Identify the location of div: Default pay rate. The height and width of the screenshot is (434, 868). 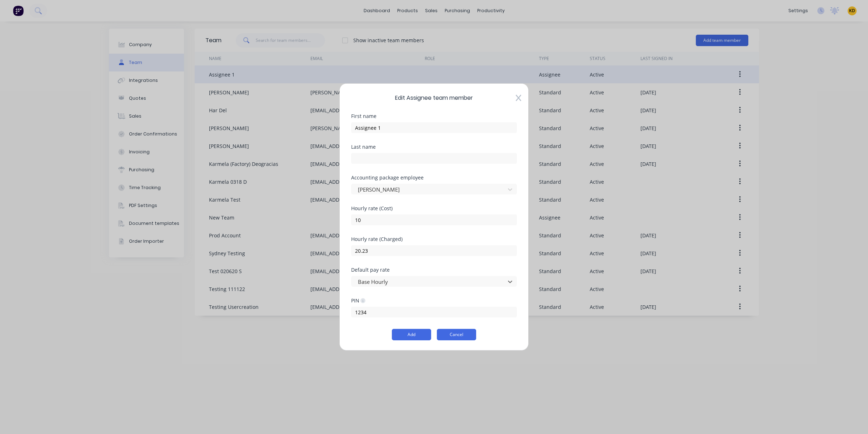
(434, 270).